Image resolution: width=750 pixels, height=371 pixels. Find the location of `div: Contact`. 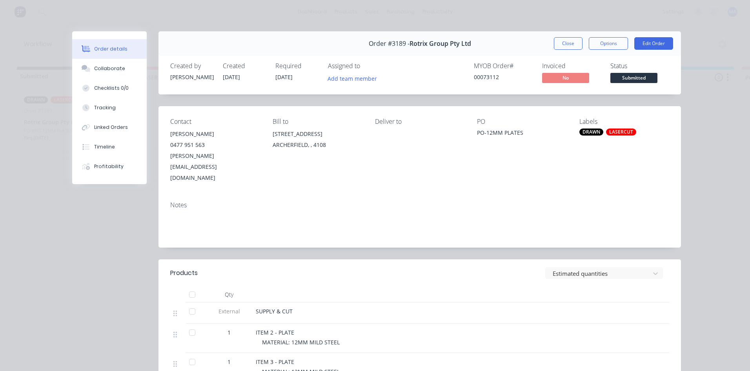

div: Contact is located at coordinates (215, 122).